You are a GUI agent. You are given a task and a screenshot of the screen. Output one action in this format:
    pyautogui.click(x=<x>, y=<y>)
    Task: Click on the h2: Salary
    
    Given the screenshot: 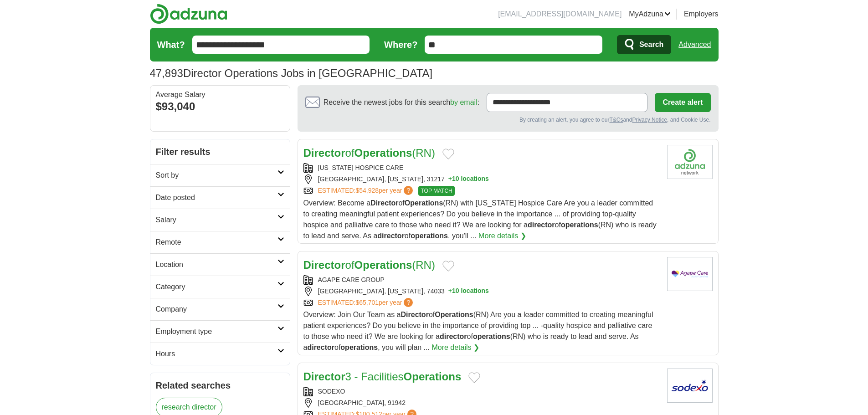 What is the action you would take?
    pyautogui.click(x=216, y=220)
    